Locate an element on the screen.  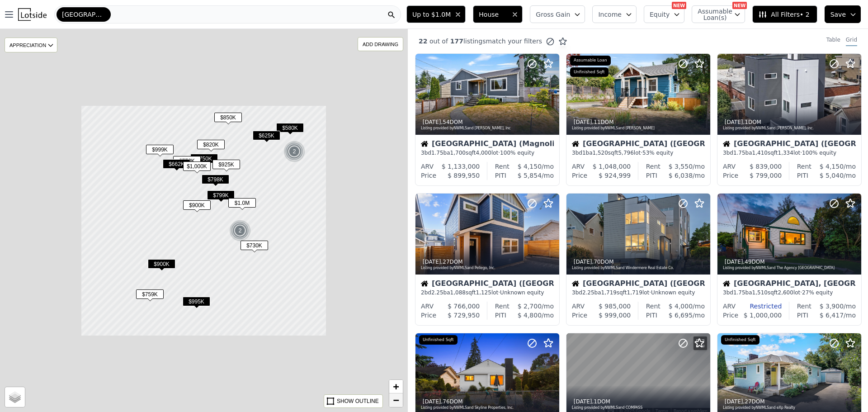
span: $625K is located at coordinates (266, 135).